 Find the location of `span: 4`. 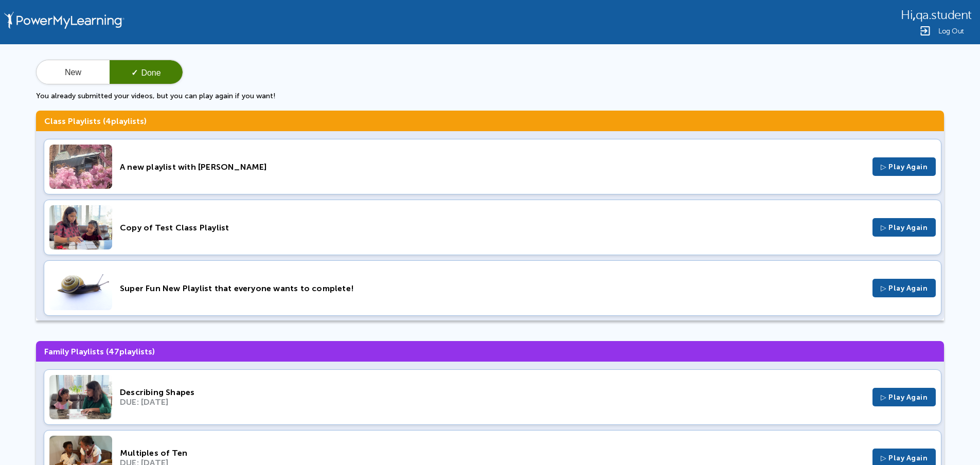

span: 4 is located at coordinates (108, 121).